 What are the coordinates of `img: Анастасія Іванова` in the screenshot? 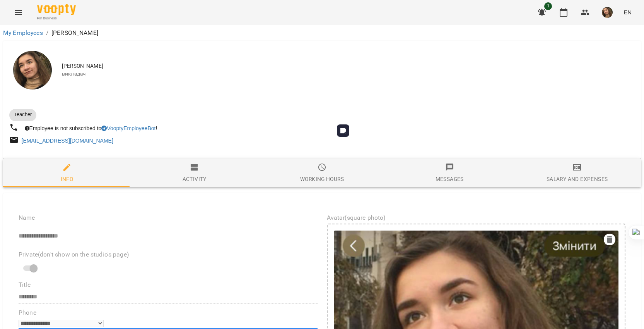 It's located at (32, 70).